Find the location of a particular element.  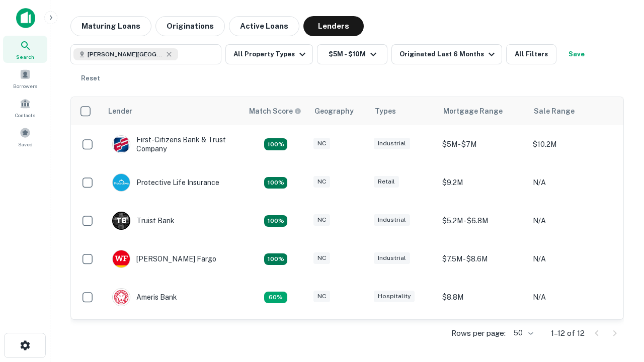

div: Originated Last 6 Months is located at coordinates (448, 54).